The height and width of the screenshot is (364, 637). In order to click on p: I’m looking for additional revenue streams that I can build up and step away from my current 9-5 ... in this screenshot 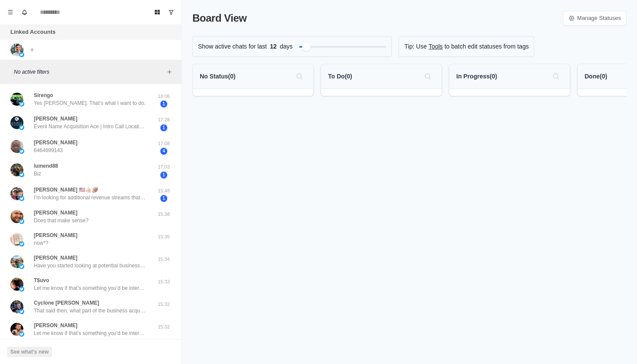, I will do `click(90, 197)`.